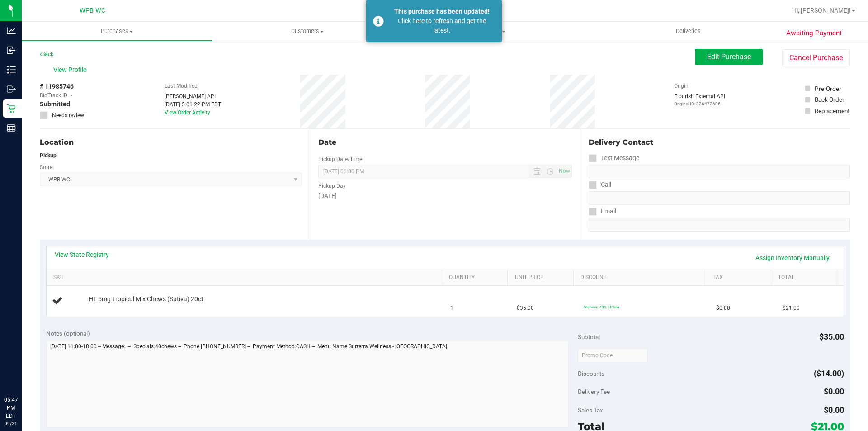 This screenshot has width=868, height=431. What do you see at coordinates (11, 408) in the screenshot?
I see `p: 05:47 PM EDT` at bounding box center [11, 408].